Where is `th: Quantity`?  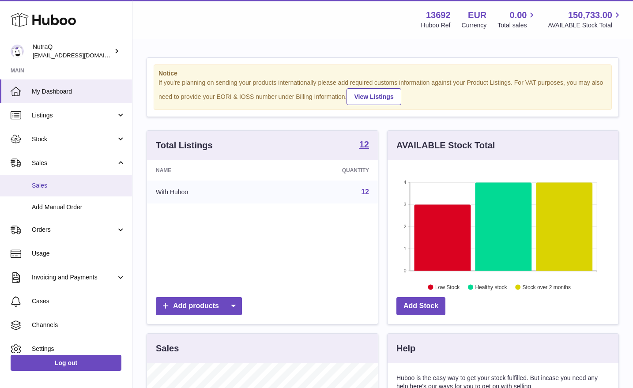 th: Quantity is located at coordinates (323, 170).